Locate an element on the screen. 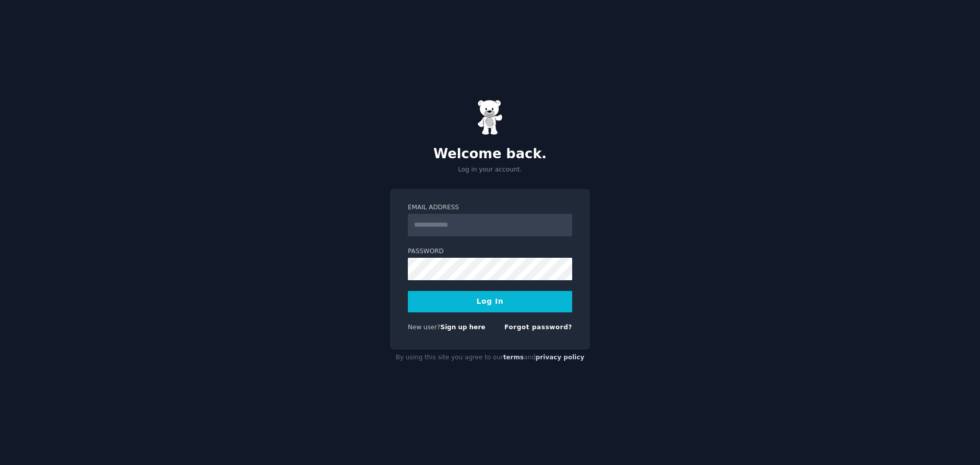 The width and height of the screenshot is (980, 465). p: Log in your account. is located at coordinates (490, 170).